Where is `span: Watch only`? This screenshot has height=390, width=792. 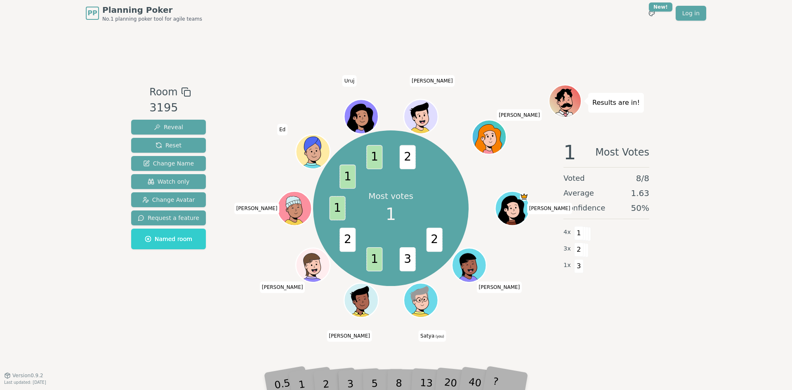
span: Watch only is located at coordinates (169, 182).